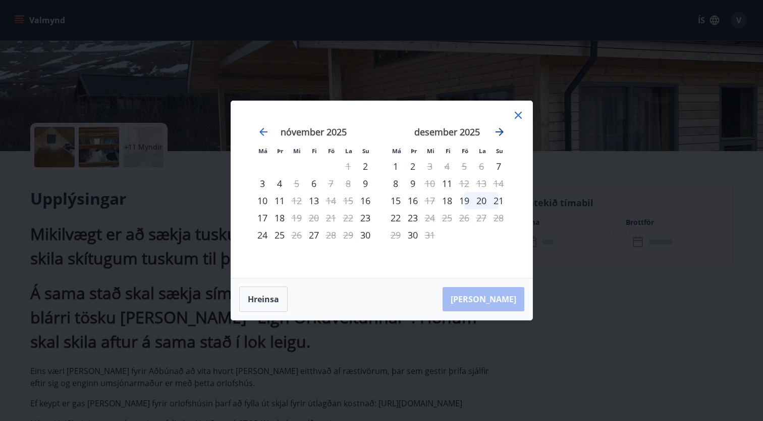 The height and width of the screenshot is (421, 763). I want to click on div: 1, so click(396, 166).